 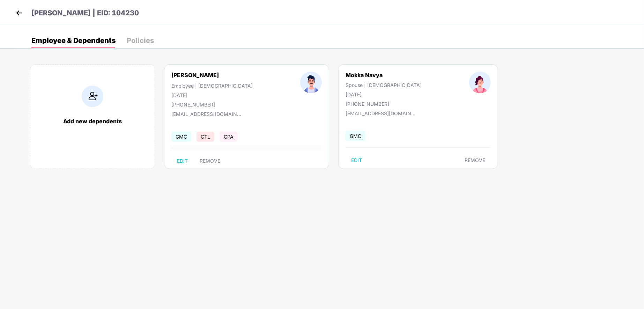 What do you see at coordinates (205, 136) in the screenshot?
I see `span: GTL` at bounding box center [205, 136].